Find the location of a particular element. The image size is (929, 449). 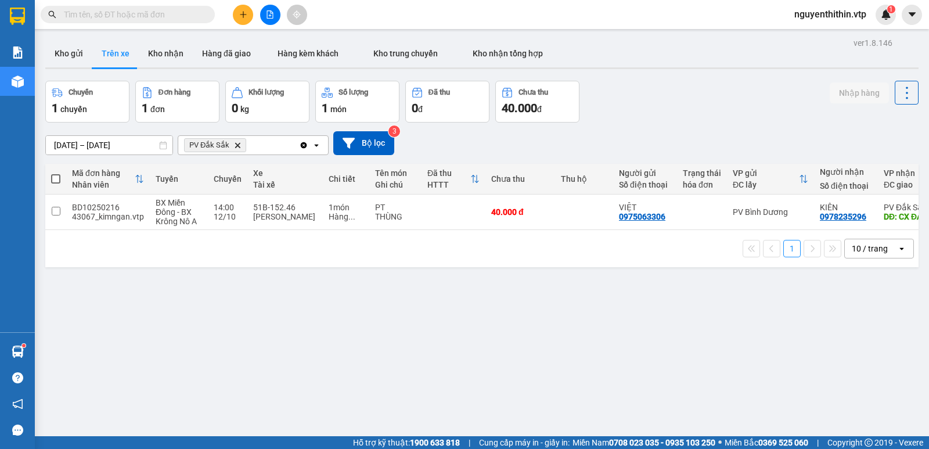

div: hóa đơn is located at coordinates (702, 185).